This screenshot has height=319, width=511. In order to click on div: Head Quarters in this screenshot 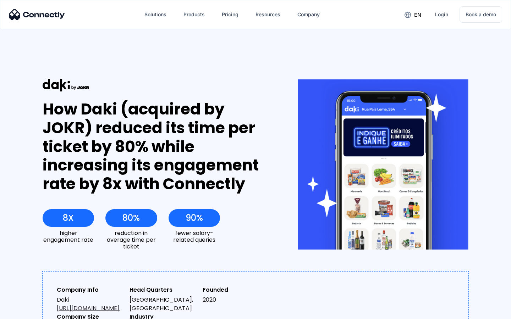, I will do `click(163, 290)`.